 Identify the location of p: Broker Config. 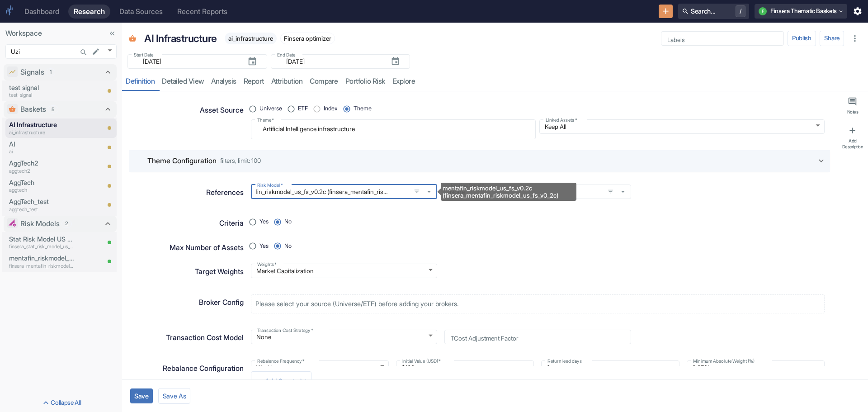
(221, 302).